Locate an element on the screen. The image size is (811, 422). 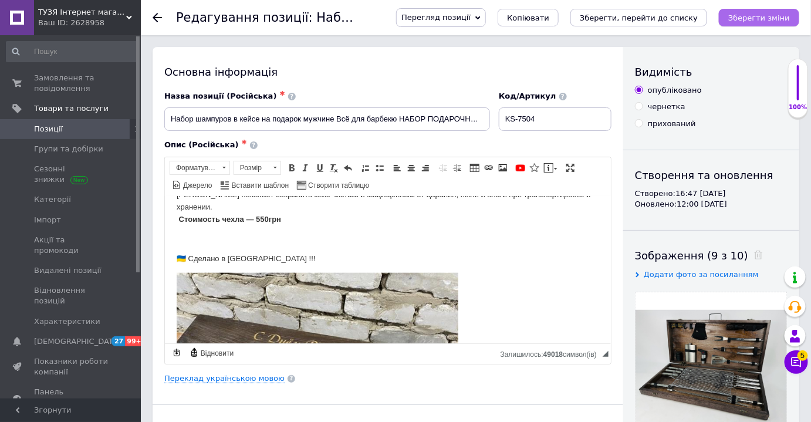
a: Таблиця is located at coordinates (475, 168).